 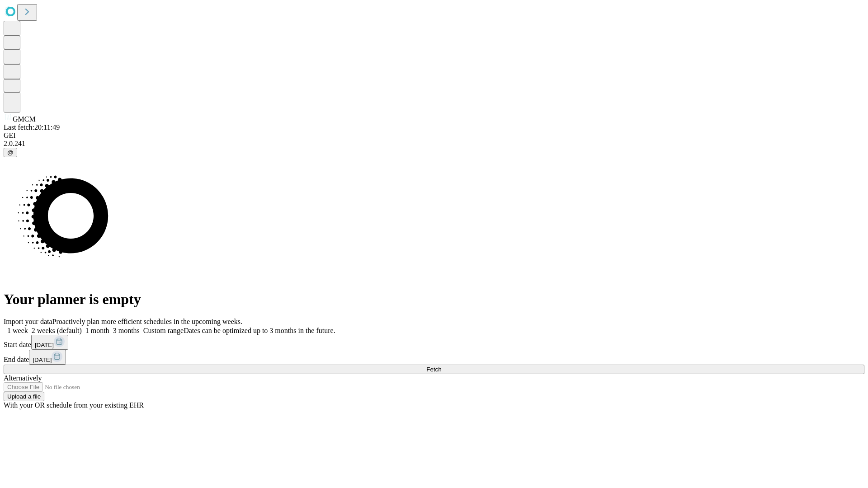 What do you see at coordinates (74, 405) in the screenshot?
I see `span: With your OR schedule from your existing EHR` at bounding box center [74, 405].